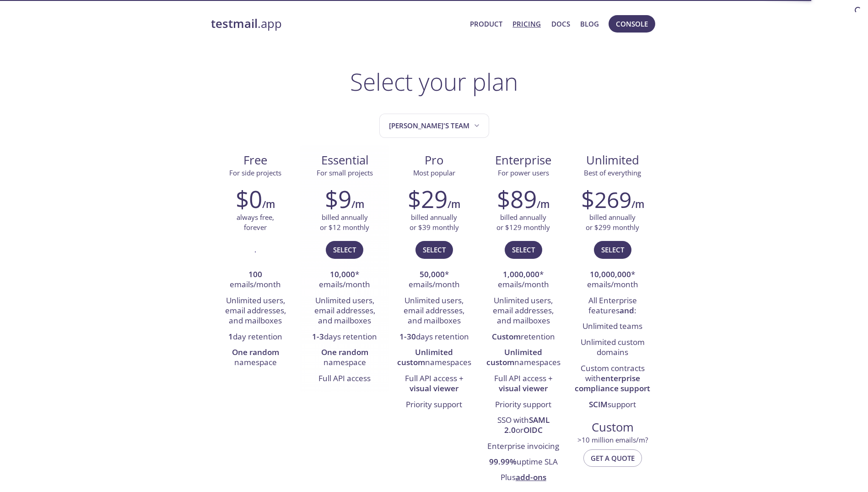 Image resolution: width=868 pixels, height=492 pixels. I want to click on button: Gustav's team, so click(434, 125).